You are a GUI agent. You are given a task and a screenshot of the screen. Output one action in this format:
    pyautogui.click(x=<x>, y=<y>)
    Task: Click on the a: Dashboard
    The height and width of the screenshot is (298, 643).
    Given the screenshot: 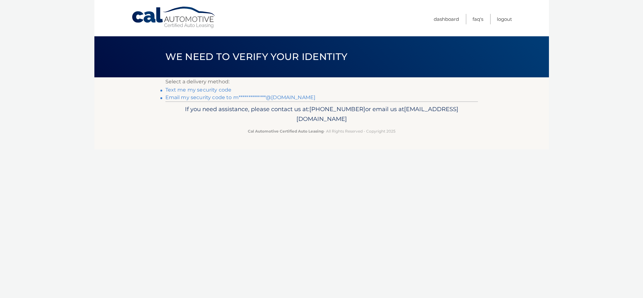 What is the action you would take?
    pyautogui.click(x=446, y=19)
    